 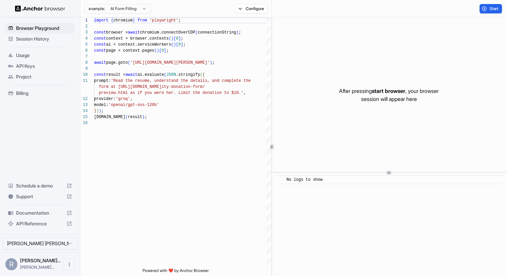 I want to click on span: Ricardo Cohen Pellico, so click(x=40, y=260).